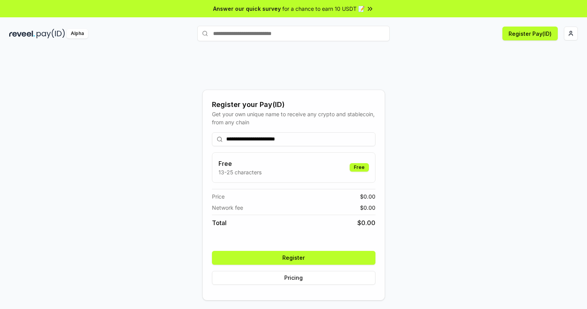 The height and width of the screenshot is (309, 587). Describe the element at coordinates (227, 207) in the screenshot. I see `span: Network fee` at that location.